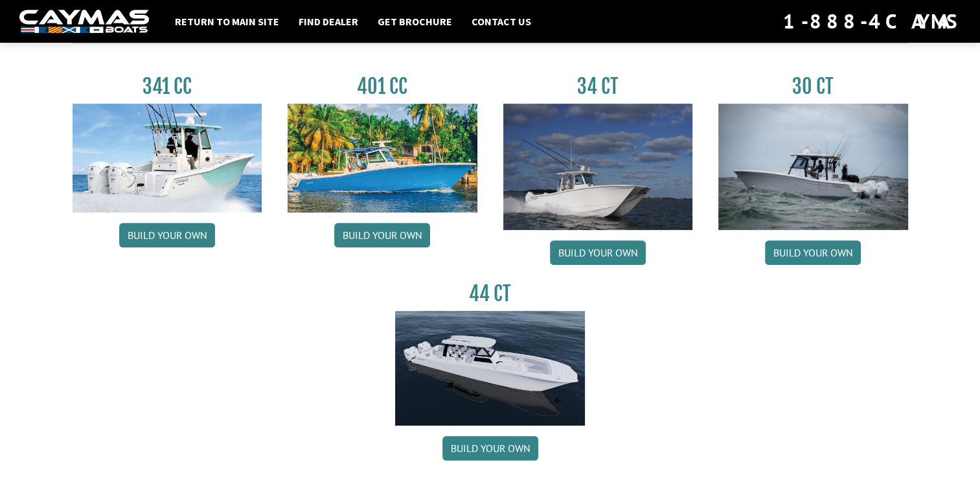  What do you see at coordinates (813, 86) in the screenshot?
I see `h3: 30 CT` at bounding box center [813, 86].